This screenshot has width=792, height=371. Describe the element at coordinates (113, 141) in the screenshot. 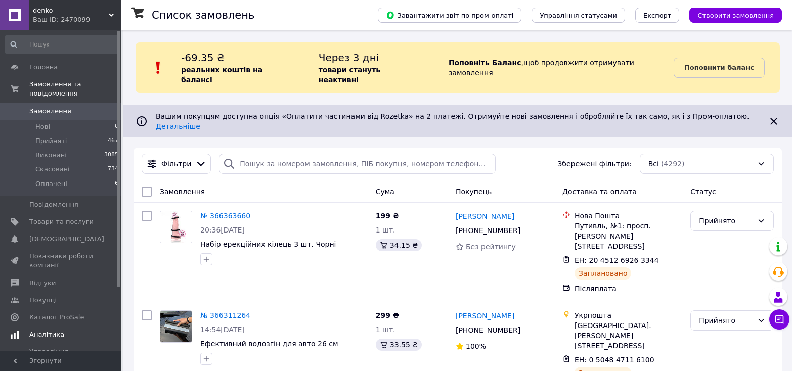

I see `span: 467` at that location.